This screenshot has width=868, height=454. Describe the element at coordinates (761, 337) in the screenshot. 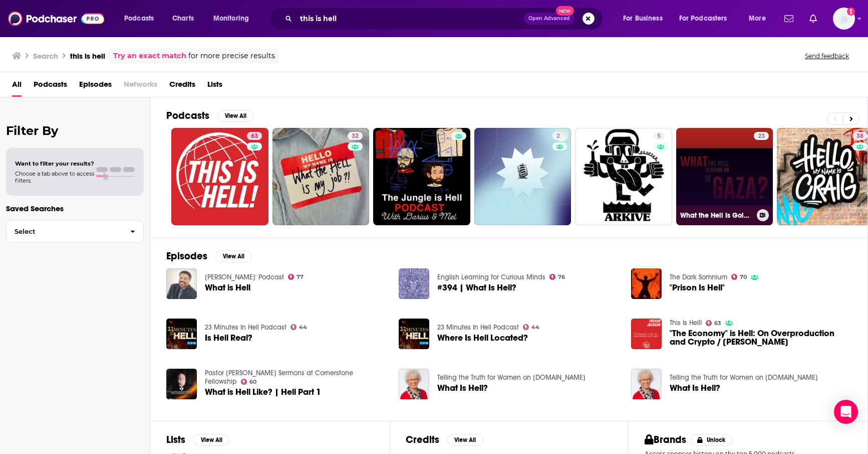

I see `a: "The Economy" is Hell: On Overproduction and Crypto / Trevor Jackson` at that location.